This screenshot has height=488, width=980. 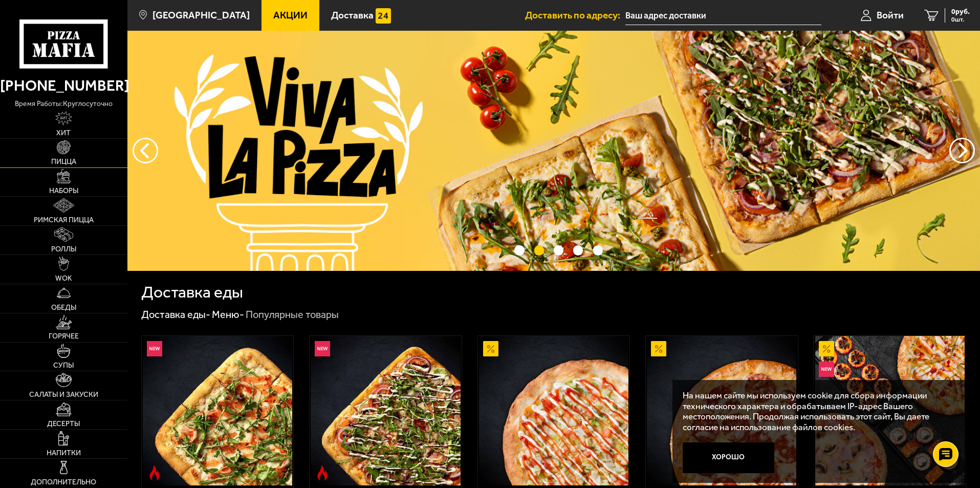 What do you see at coordinates (890, 15) in the screenshot?
I see `span: Войти` at bounding box center [890, 15].